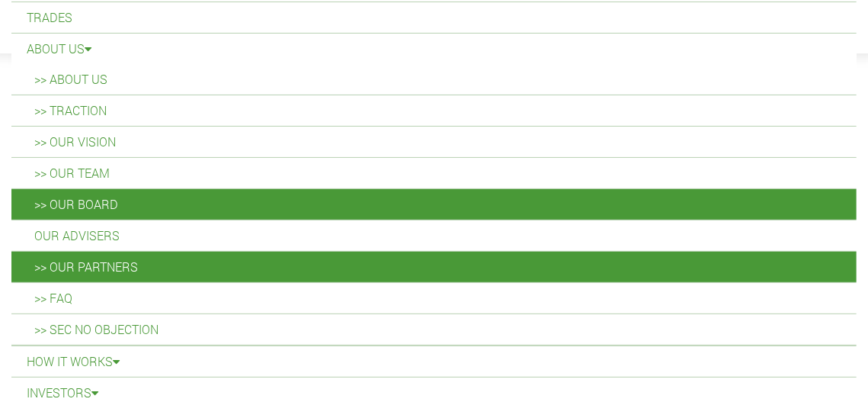  Describe the element at coordinates (434, 204) in the screenshot. I see `a: >> Our Board` at that location.